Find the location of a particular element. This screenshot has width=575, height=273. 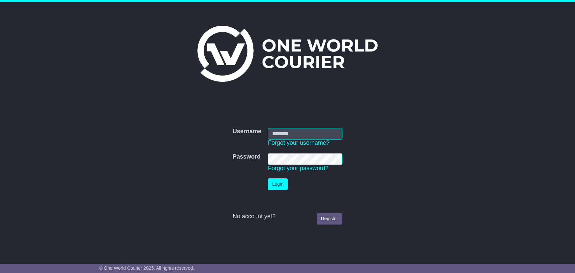

label: Password is located at coordinates (247, 157).